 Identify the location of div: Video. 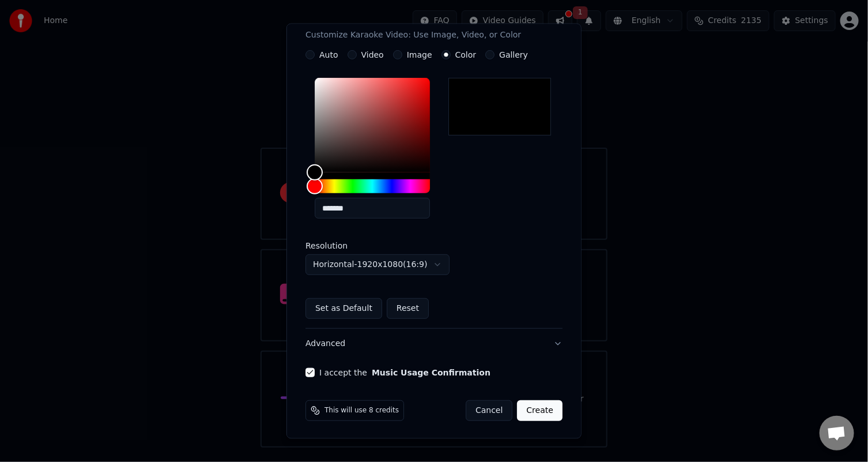
(413, 27).